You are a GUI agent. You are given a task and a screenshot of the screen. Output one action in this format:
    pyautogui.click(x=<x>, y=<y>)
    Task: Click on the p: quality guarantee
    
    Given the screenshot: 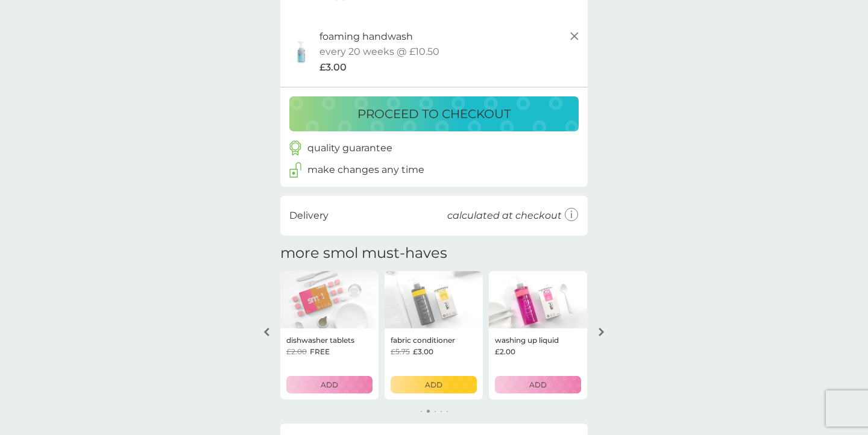 What is the action you would take?
    pyautogui.click(x=349, y=148)
    